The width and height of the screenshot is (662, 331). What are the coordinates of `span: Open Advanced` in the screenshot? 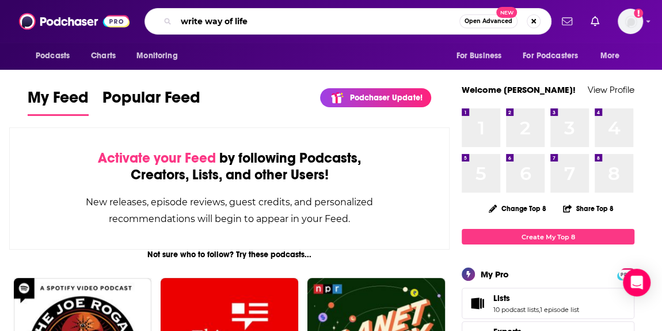 It's located at (488, 21).